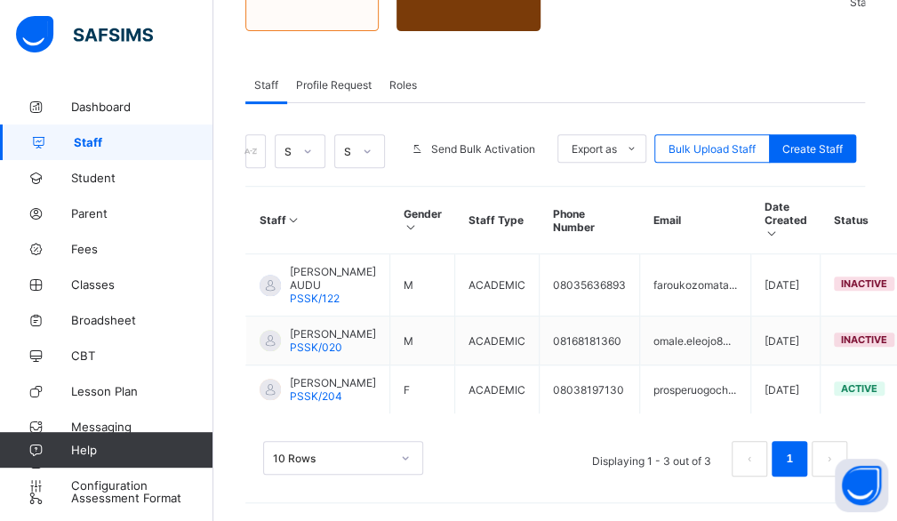 This screenshot has height=521, width=897. I want to click on span: PSSK/122, so click(315, 298).